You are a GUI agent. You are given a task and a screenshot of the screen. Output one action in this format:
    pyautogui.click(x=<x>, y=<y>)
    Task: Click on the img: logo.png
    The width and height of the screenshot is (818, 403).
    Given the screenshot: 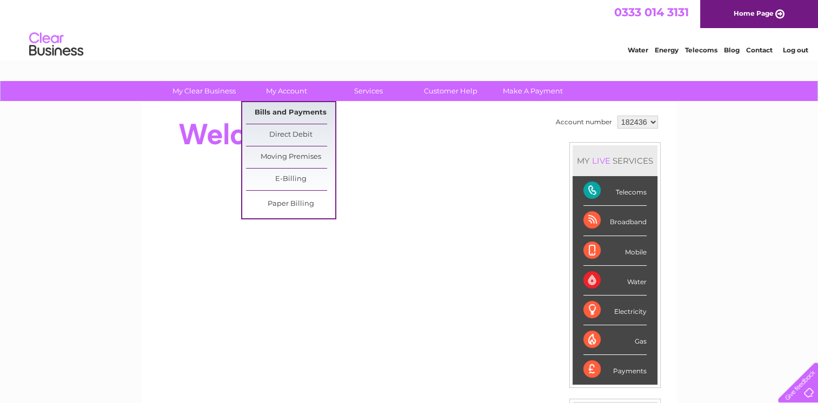 What is the action you would take?
    pyautogui.click(x=56, y=44)
    